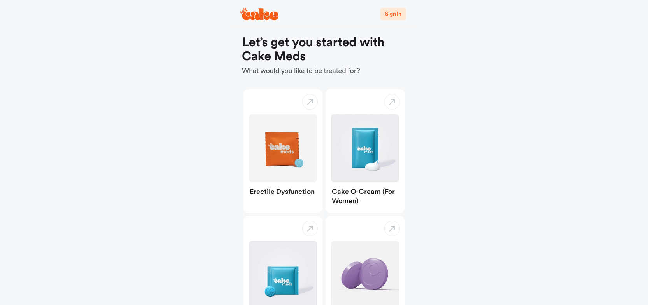 The height and width of the screenshot is (305, 648). I want to click on img: Cake O-Cream (for Women), so click(365, 148).